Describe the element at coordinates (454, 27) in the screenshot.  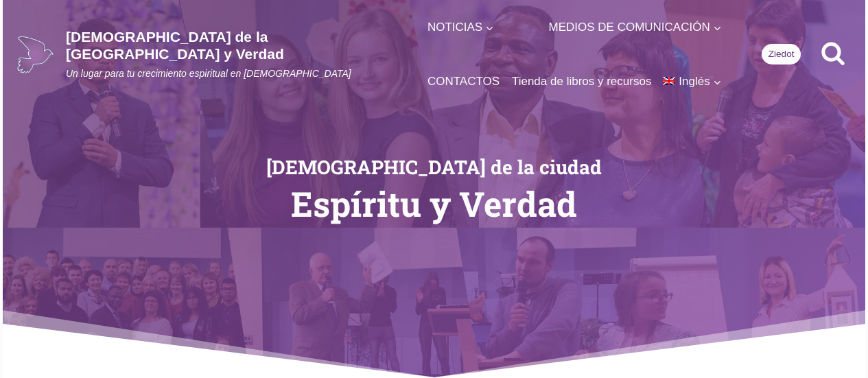
I see `font: NOTICIAS` at that location.